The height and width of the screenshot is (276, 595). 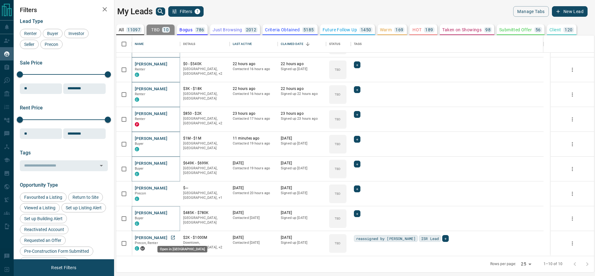 What do you see at coordinates (43, 218) in the screenshot?
I see `div: Set up Building Alert` at bounding box center [43, 218].